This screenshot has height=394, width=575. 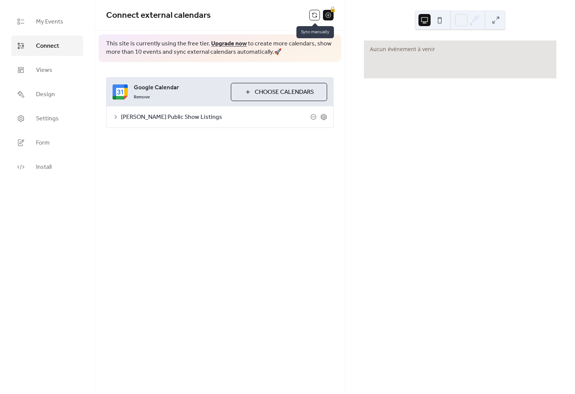 What do you see at coordinates (47, 70) in the screenshot?
I see `a: Views` at bounding box center [47, 70].